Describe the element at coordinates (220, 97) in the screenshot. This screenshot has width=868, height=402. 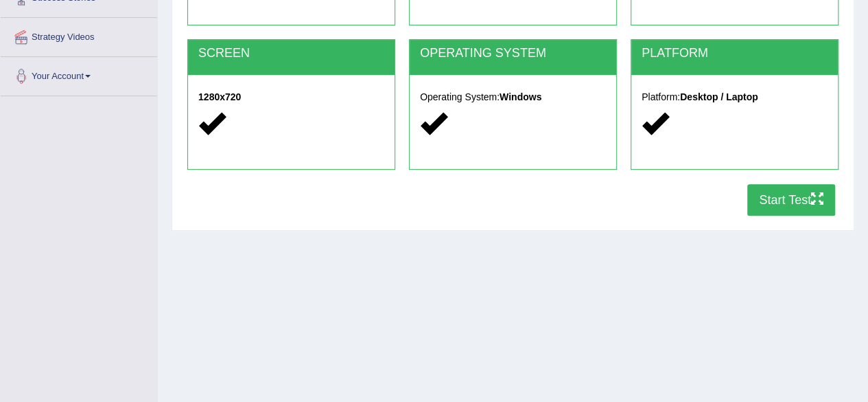
I see `strong: 1280x720` at that location.